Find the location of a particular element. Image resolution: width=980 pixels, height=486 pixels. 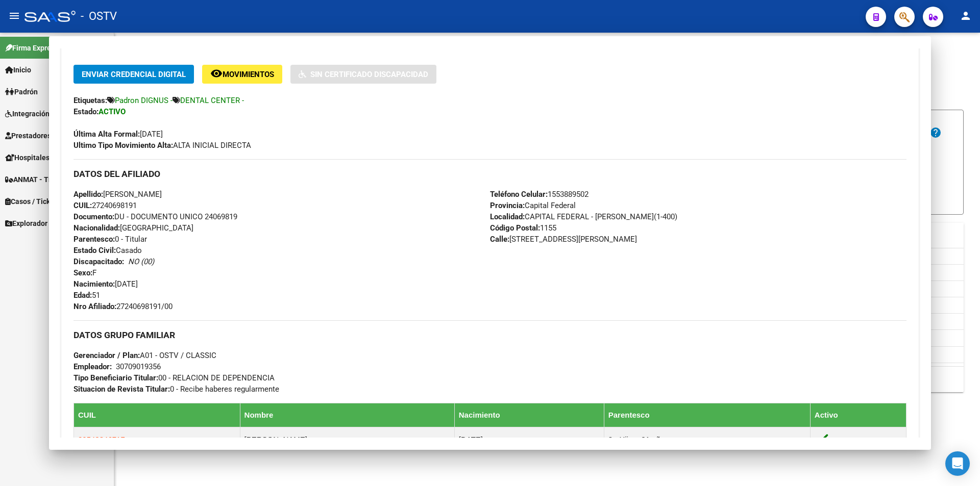

strong: Tipo Beneficiario Titular: is located at coordinates (116, 378).